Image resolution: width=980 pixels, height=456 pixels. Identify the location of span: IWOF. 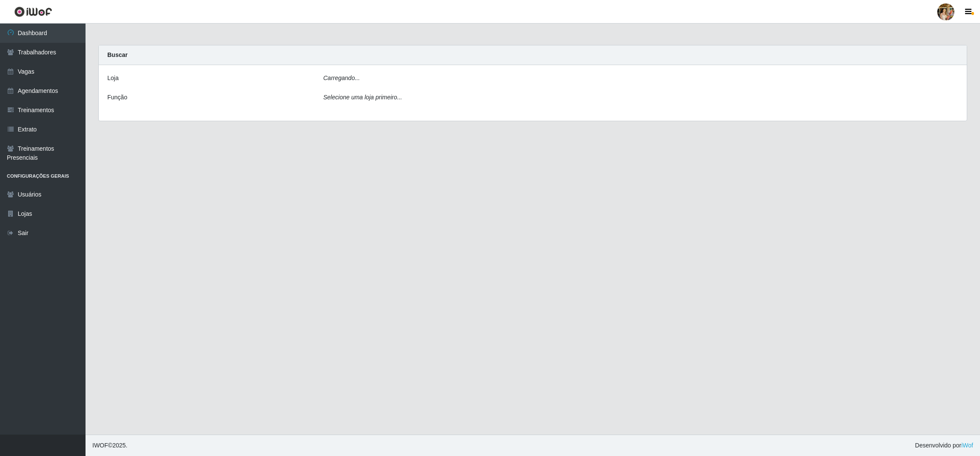
(100, 445).